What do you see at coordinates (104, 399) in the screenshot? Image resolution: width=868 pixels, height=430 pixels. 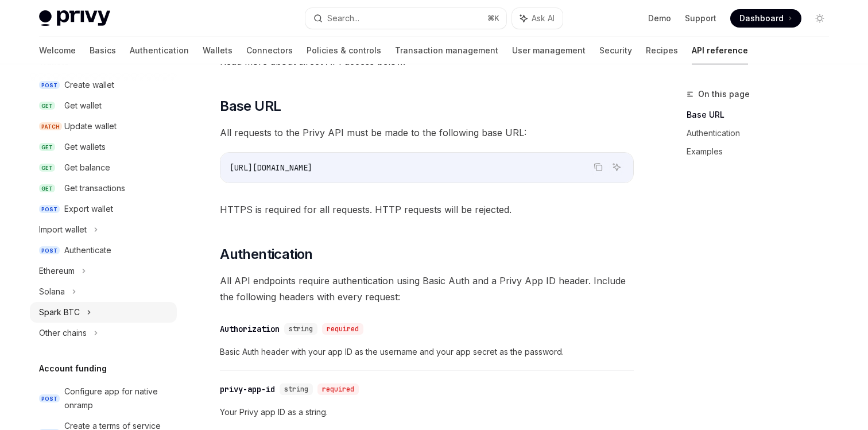 I see `a: POSTConfigure app for native onramp` at bounding box center [104, 399].